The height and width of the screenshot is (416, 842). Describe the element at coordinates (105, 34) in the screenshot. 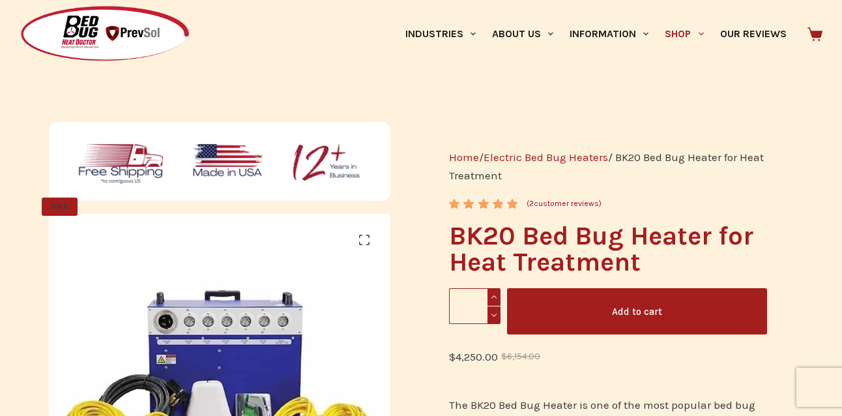

I see `a: Prevsol/Bed Bug Heat Doctor` at that location.